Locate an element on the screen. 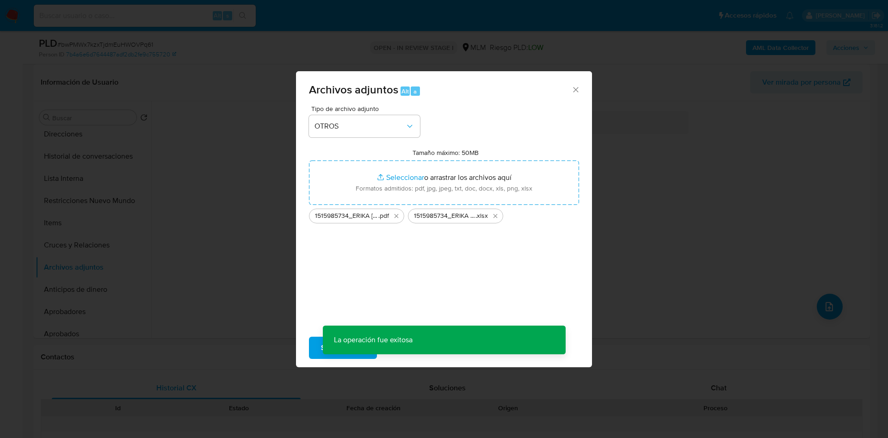  ul: Archivos seleccionados is located at coordinates (444, 214).